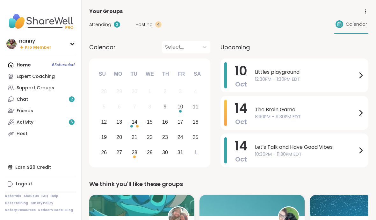 The height and width of the screenshot is (220, 376). Describe the element at coordinates (40, 134) in the screenshot. I see `a: Host` at that location.